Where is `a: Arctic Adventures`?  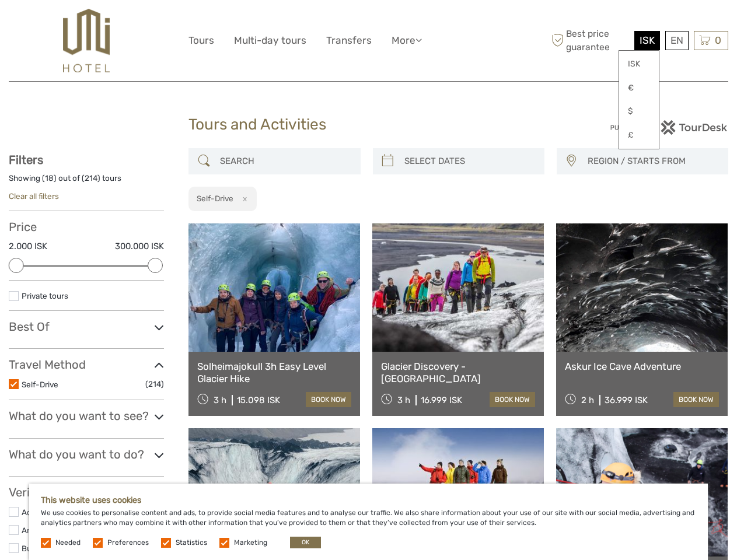
a: Arctic Adventures is located at coordinates (54, 531).